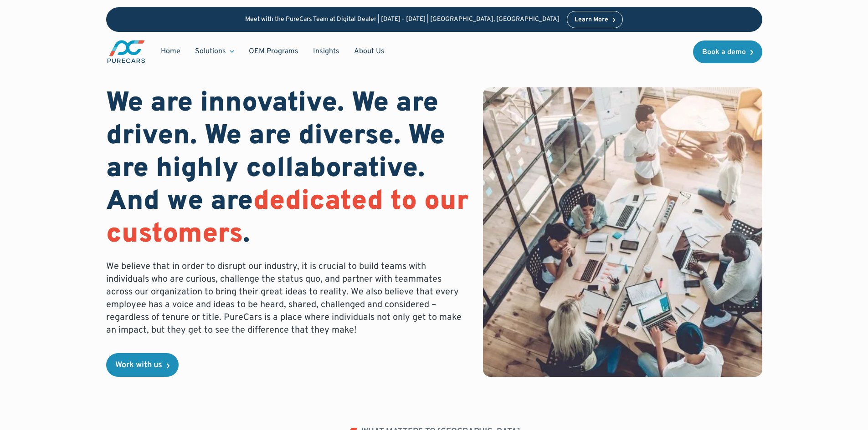 The image size is (868, 430). What do you see at coordinates (595, 19) in the screenshot?
I see `a: Learn More` at bounding box center [595, 19].